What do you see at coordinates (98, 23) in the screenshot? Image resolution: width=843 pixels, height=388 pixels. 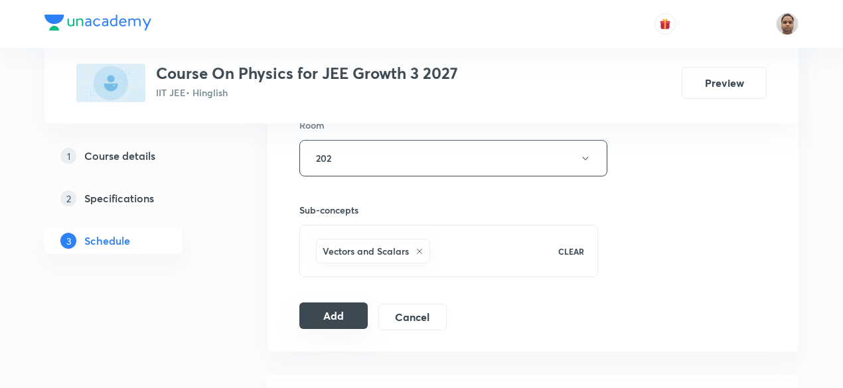 I see `img: Company Logo` at bounding box center [98, 23].